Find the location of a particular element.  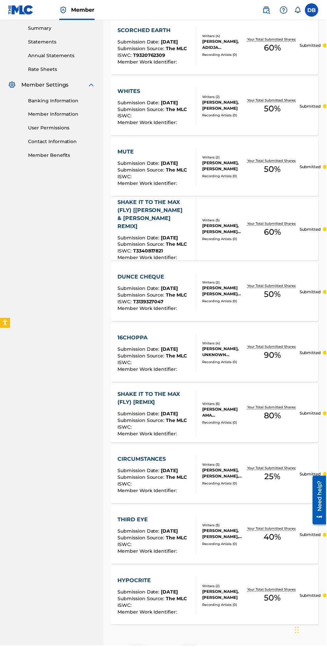

span: 25 % is located at coordinates (273, 477).